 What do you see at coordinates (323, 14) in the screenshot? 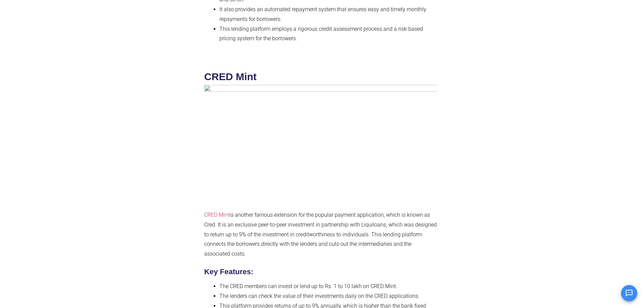
I see `span: It also provides an automated repayment system that ensures easy and timely monthly repayments fo...` at bounding box center [323, 14].